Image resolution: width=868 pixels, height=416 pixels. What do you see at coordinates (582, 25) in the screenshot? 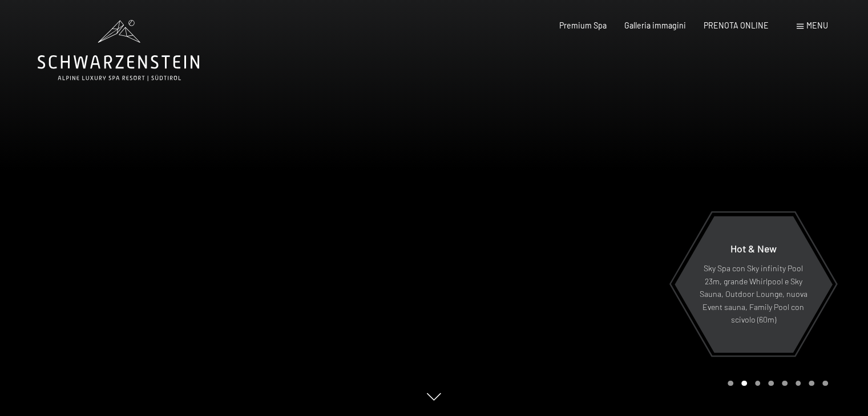
I see `a: Premium Spa` at bounding box center [582, 25].